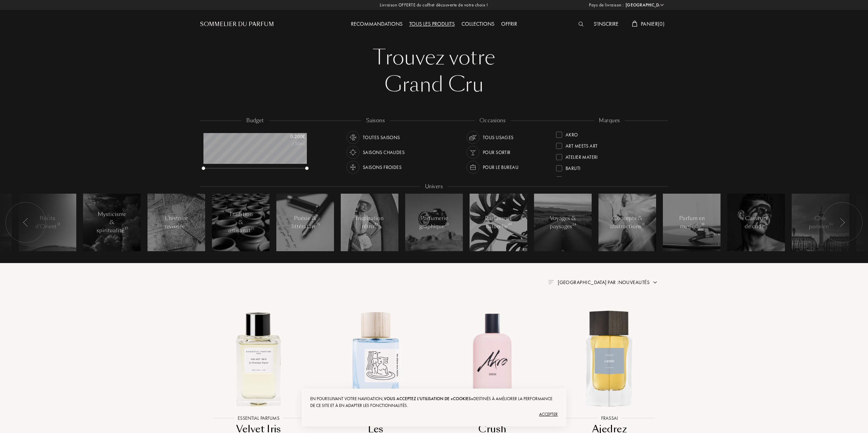 This screenshot has width=868, height=433. Describe the element at coordinates (237, 24) in the screenshot. I see `div: Sommelier du Parfum` at that location.